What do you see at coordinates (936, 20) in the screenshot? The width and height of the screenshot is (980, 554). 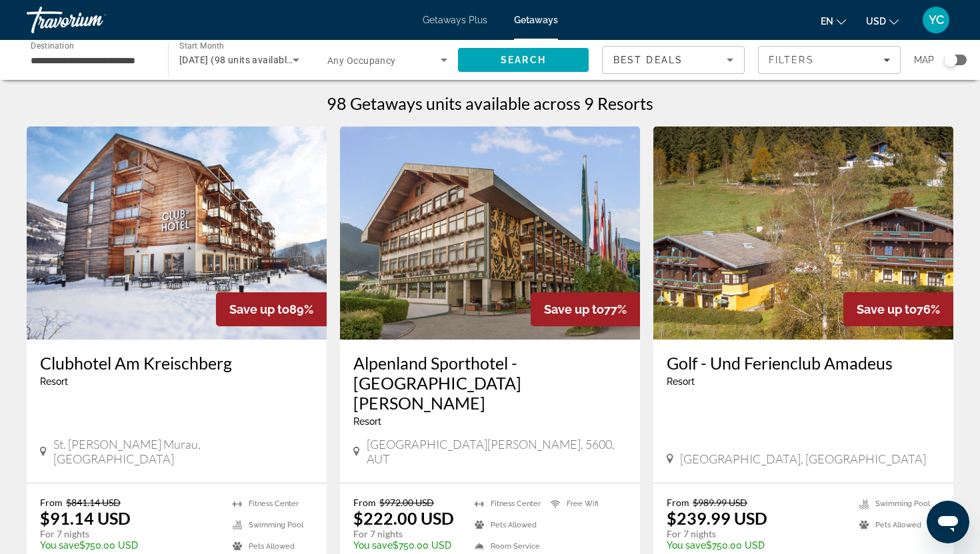 I see `span: YC` at bounding box center [936, 20].